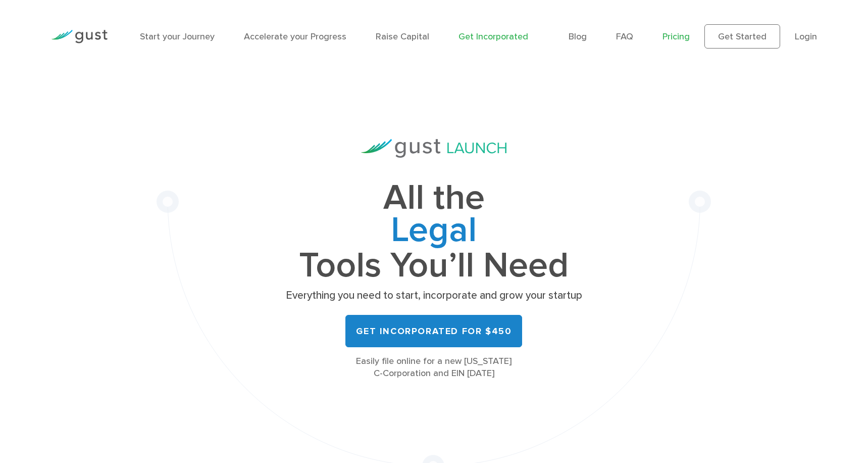 This screenshot has height=463, width=868. Describe the element at coordinates (403, 36) in the screenshot. I see `a: Raise Capital` at that location.